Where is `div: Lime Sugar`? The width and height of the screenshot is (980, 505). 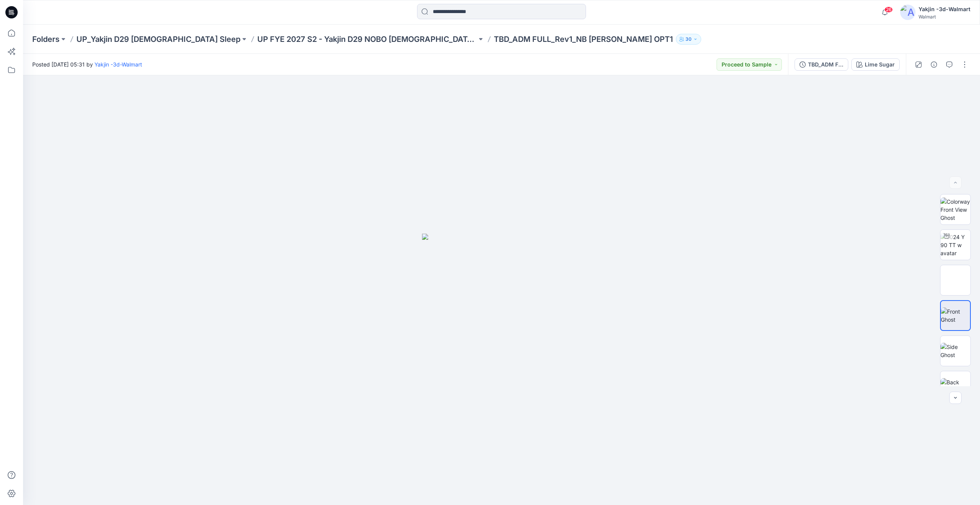
div: Lime Sugar is located at coordinates (880, 64).